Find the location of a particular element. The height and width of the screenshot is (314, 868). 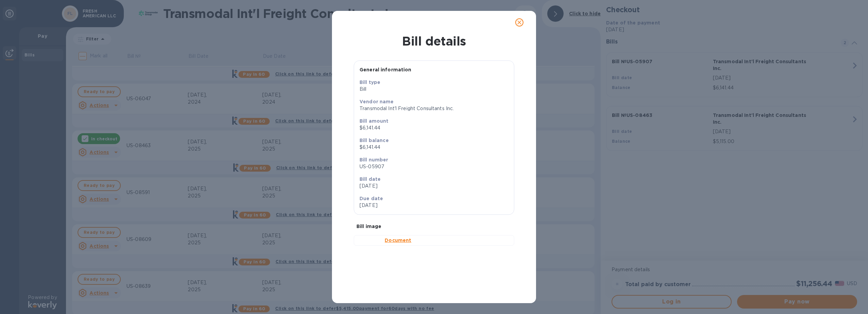

h1: Bill details is located at coordinates (434, 41).